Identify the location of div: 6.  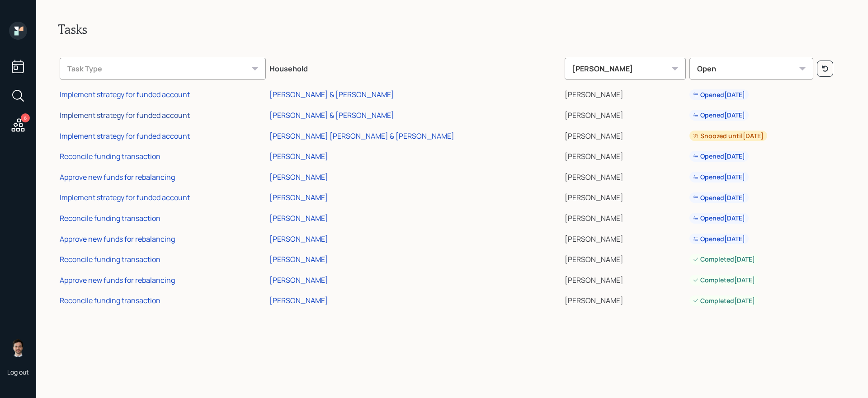
(26, 118).